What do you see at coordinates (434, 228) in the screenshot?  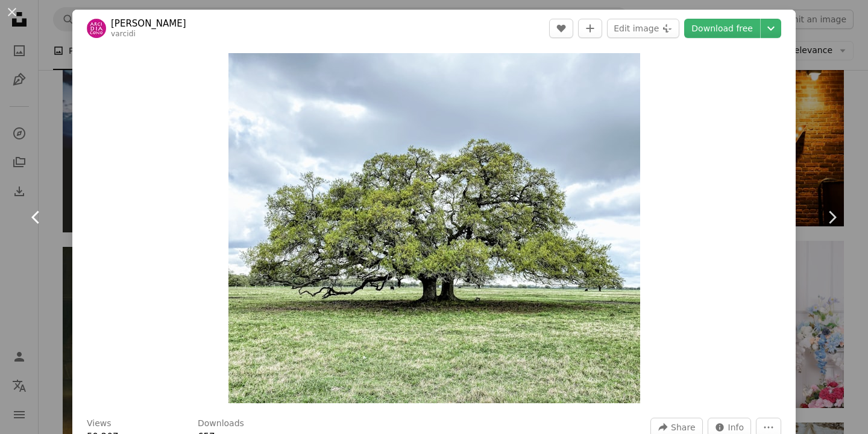 I see `img: green tree on green grass field during daytime` at bounding box center [434, 228].